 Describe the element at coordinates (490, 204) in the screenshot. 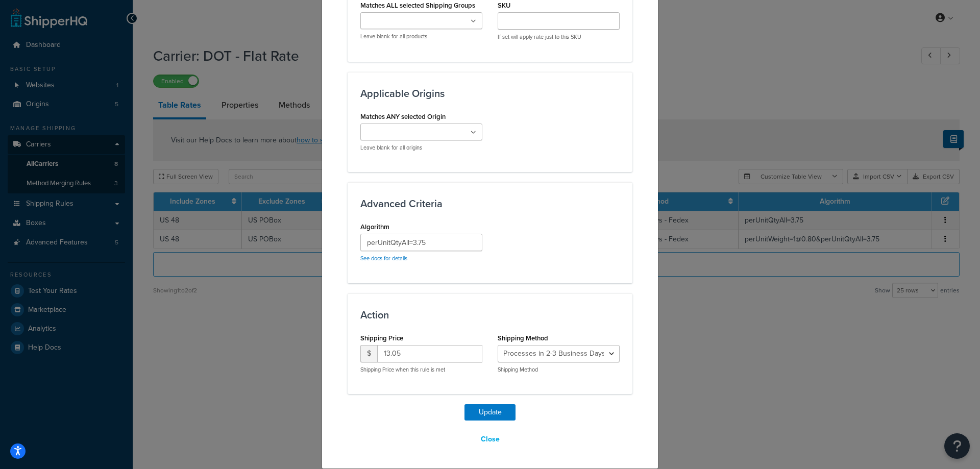

I see `h3: Advanced Criteria` at that location.